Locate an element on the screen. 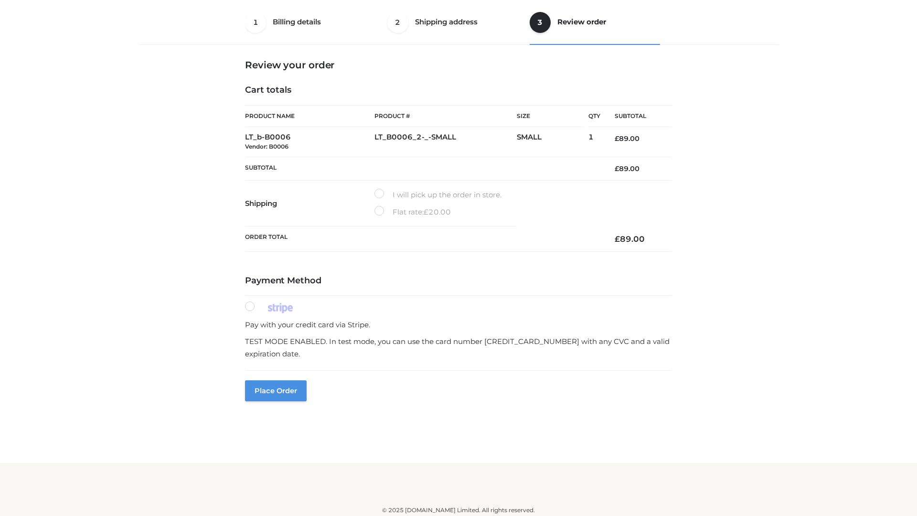 This screenshot has height=516, width=917. td: SMALL is located at coordinates (553, 142).